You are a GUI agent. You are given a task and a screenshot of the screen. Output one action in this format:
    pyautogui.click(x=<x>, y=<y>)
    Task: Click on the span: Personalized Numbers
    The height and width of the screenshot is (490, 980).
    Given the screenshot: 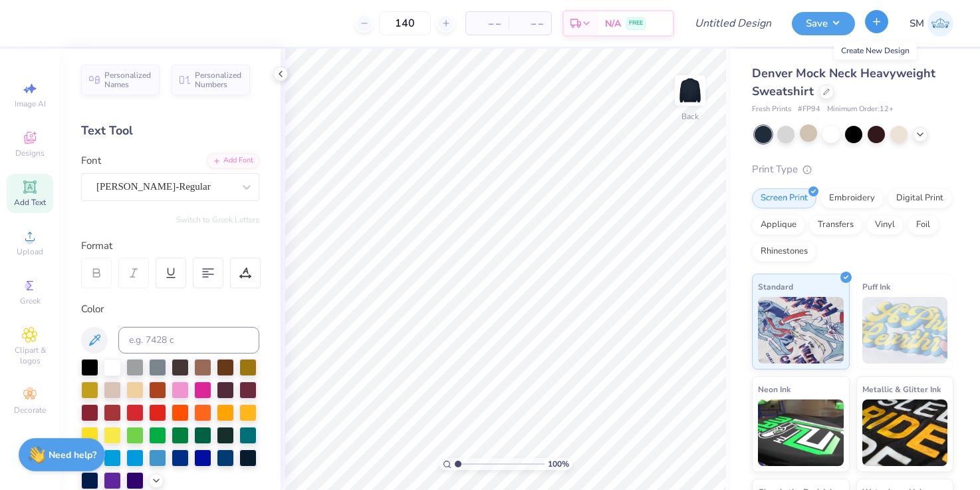 What is the action you would take?
    pyautogui.click(x=218, y=80)
    